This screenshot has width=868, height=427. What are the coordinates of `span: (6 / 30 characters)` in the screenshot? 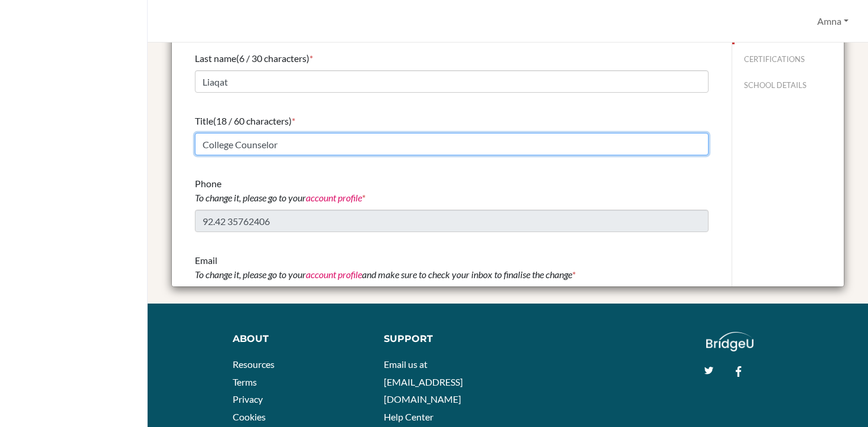 It's located at (273, 58).